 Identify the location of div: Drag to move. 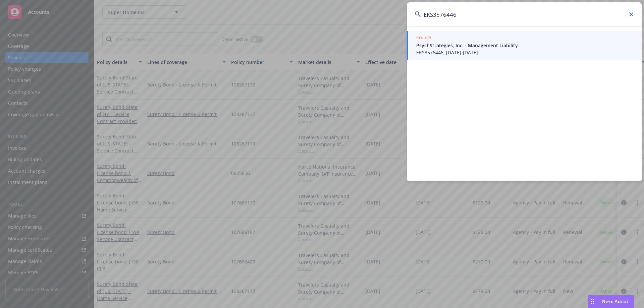
(592, 301).